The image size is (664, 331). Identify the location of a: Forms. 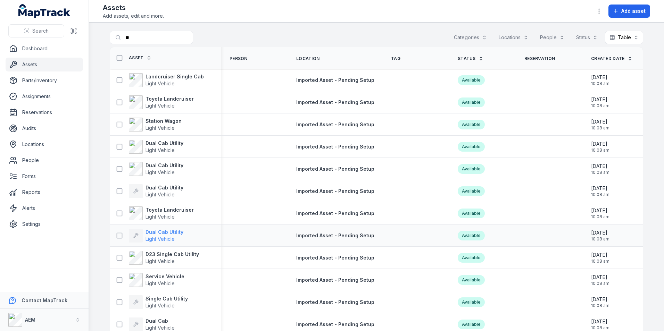
(44, 176).